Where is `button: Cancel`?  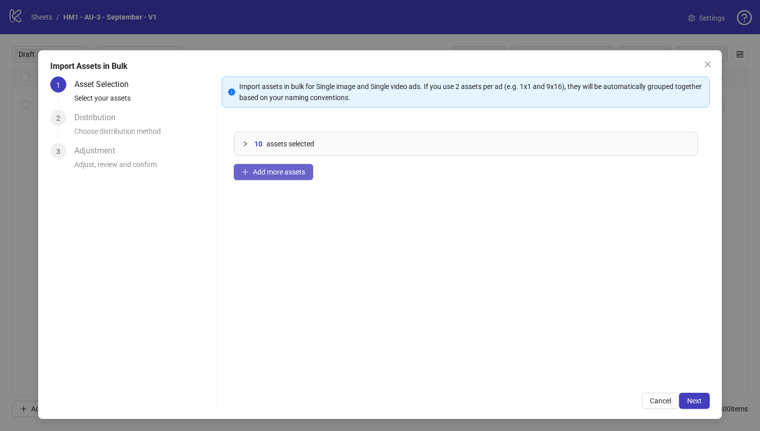 button: Cancel is located at coordinates (661, 401).